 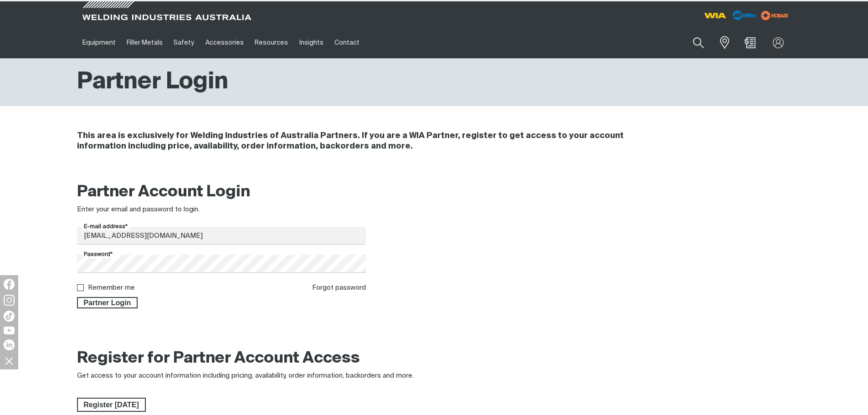 I want to click on a: miller, so click(x=775, y=16).